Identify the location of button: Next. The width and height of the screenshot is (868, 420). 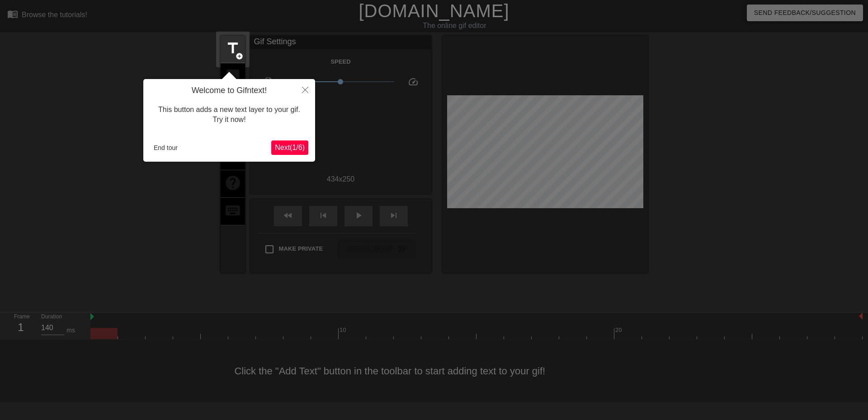
(290, 148).